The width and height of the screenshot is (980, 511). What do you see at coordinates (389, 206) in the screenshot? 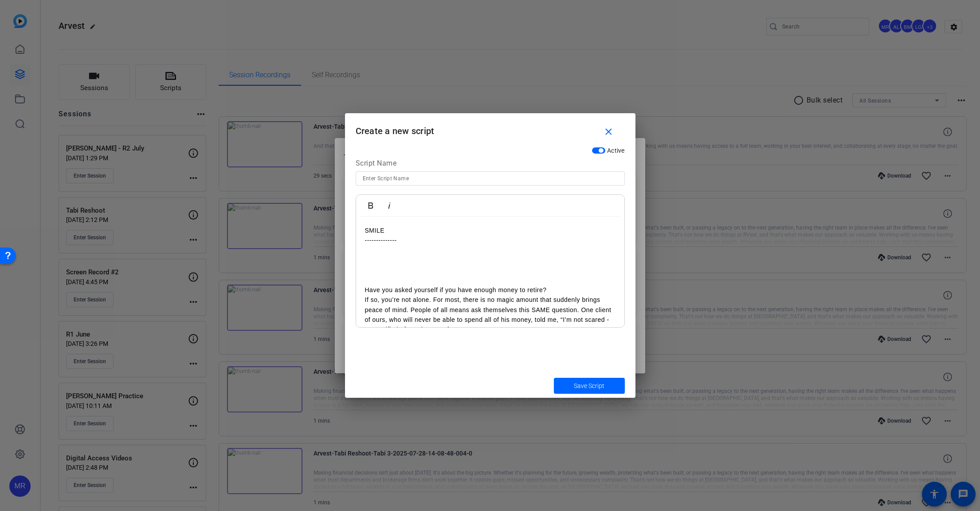
I see `button: Italic (Ctrl+I)` at bounding box center [389, 206].